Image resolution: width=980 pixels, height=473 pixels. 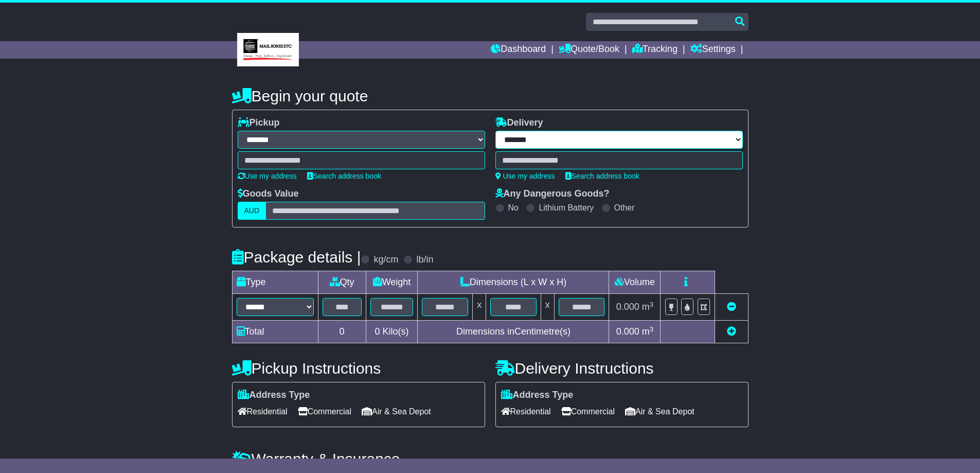 What do you see at coordinates (424, 260) in the screenshot?
I see `label: lb/in` at bounding box center [424, 260].